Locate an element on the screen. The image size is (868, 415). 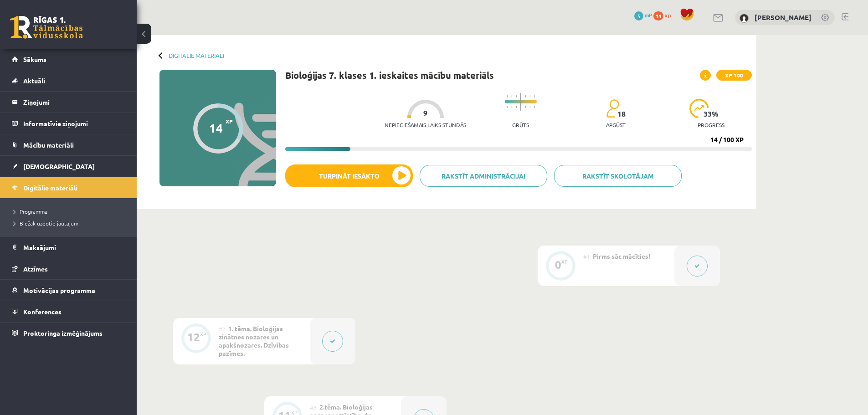
legend: Ziņojumi is located at coordinates (74, 102).